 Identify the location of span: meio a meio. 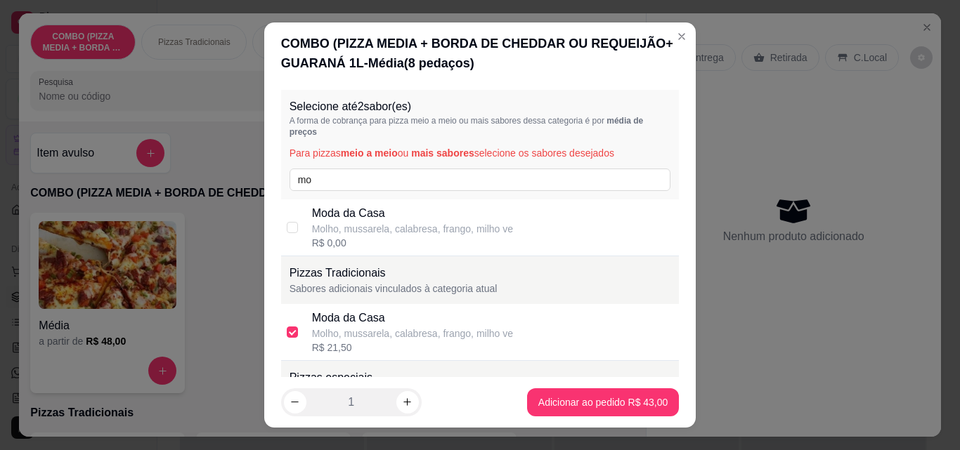
(369, 153).